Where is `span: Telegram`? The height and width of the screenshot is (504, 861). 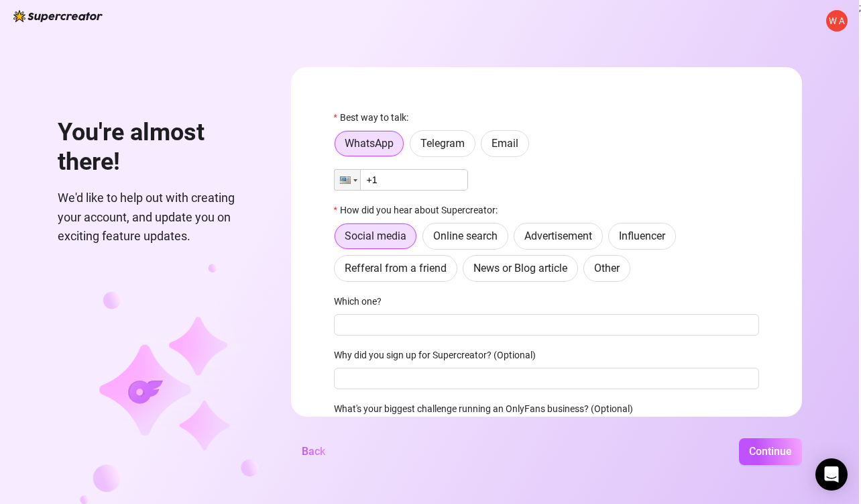 span: Telegram is located at coordinates (443, 143).